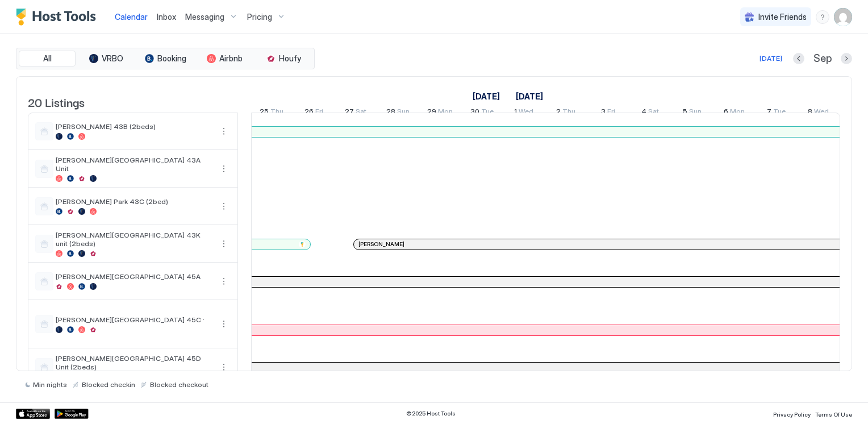  What do you see at coordinates (818, 113) in the screenshot?
I see `a: October 8, 2025` at bounding box center [818, 113].